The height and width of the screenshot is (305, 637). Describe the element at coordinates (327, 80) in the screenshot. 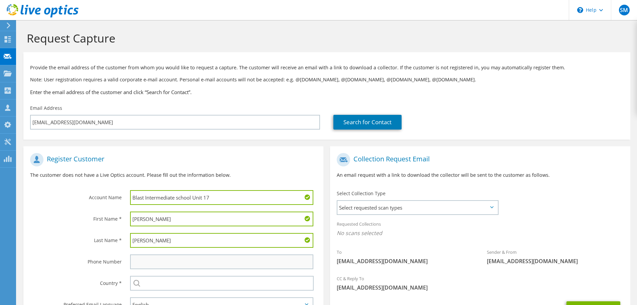

I see `p: Note: User registration requires a valid corporate e-mail account. Personal e-mail accounts will ...` at that location.